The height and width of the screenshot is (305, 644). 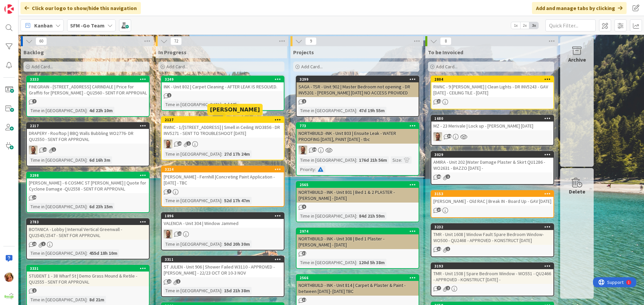 I want to click on span: Kanban, so click(x=43, y=25).